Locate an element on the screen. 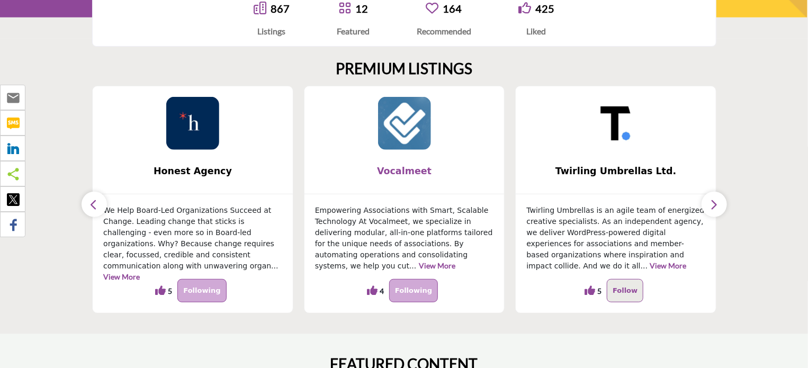 Image resolution: width=808 pixels, height=368 pixels. h2: PREMIUM LISTINGS is located at coordinates (404, 69).